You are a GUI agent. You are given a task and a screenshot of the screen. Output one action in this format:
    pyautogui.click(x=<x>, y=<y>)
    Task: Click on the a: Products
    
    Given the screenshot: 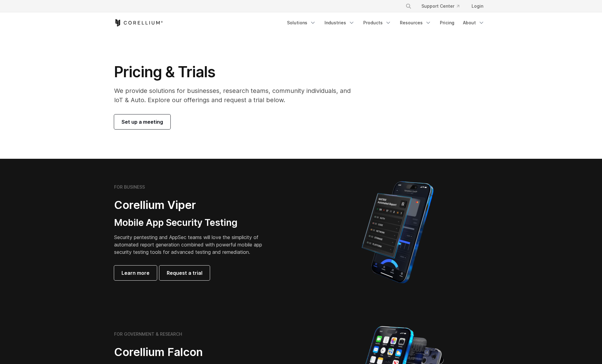 What is the action you would take?
    pyautogui.click(x=377, y=23)
    